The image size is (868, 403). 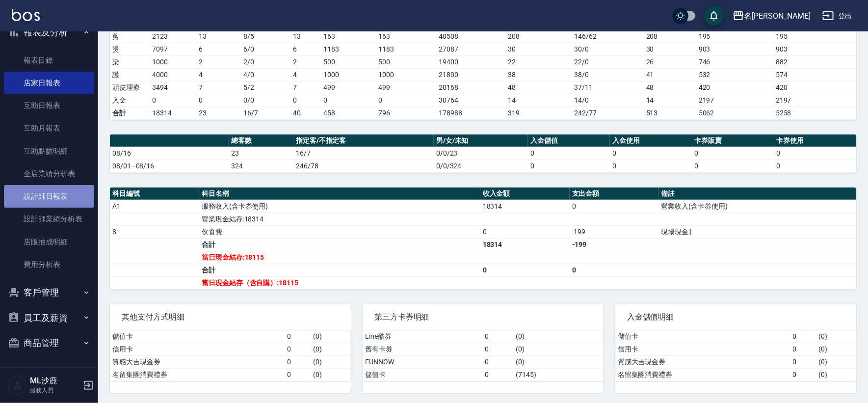 What do you see at coordinates (49, 174) in the screenshot?
I see `a: 全店業績分析表` at bounding box center [49, 174].